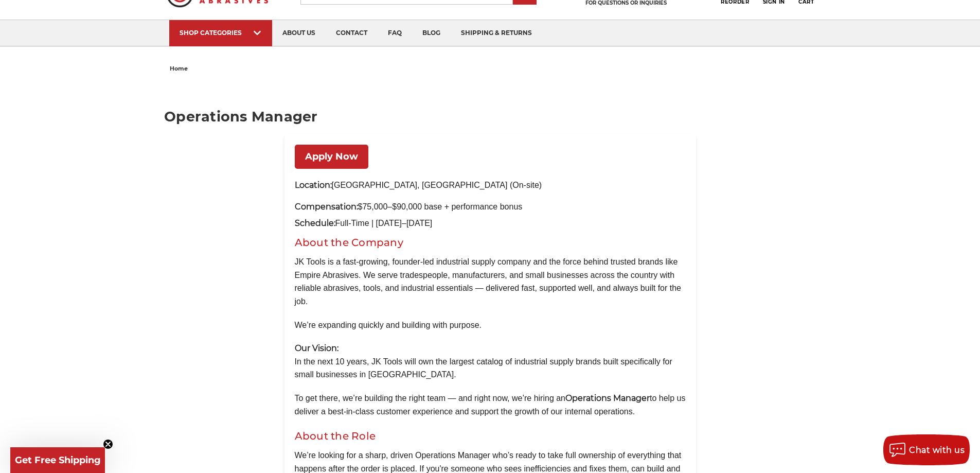  What do you see at coordinates (220, 33) in the screenshot?
I see `div: SHOP CATEGORIES` at bounding box center [220, 33].